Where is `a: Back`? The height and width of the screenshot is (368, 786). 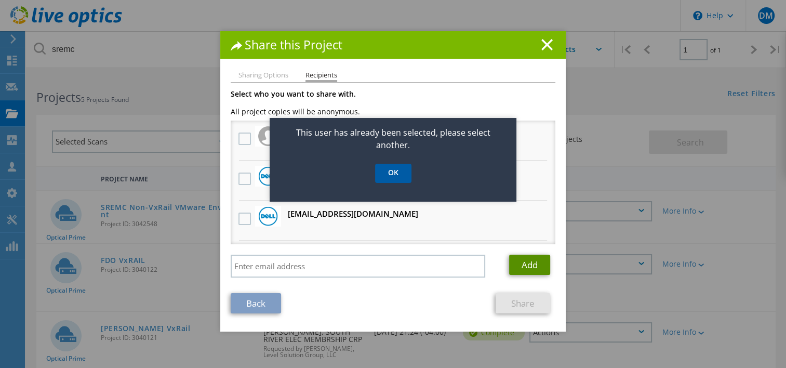
a: Back is located at coordinates (256, 303).